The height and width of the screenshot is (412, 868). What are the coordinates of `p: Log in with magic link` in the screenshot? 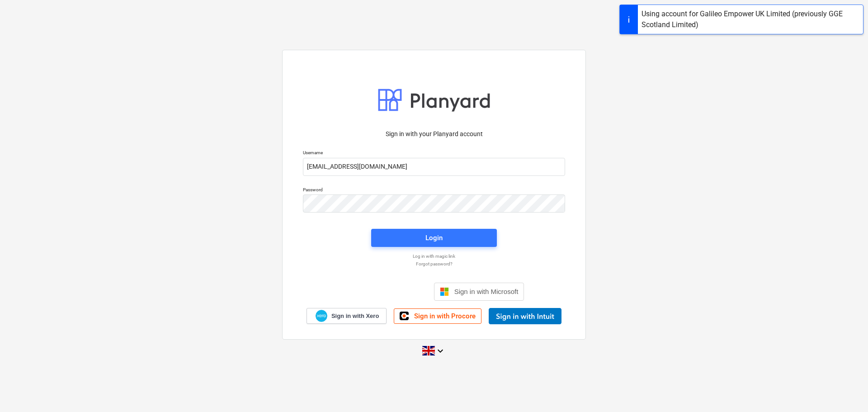 It's located at (434, 256).